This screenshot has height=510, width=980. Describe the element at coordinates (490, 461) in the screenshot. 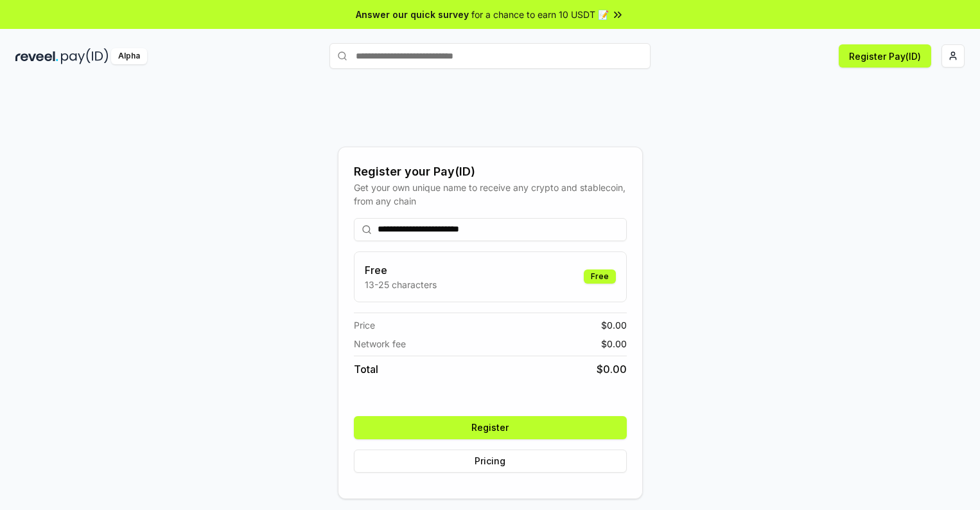

I see `button: Pricing` at that location.